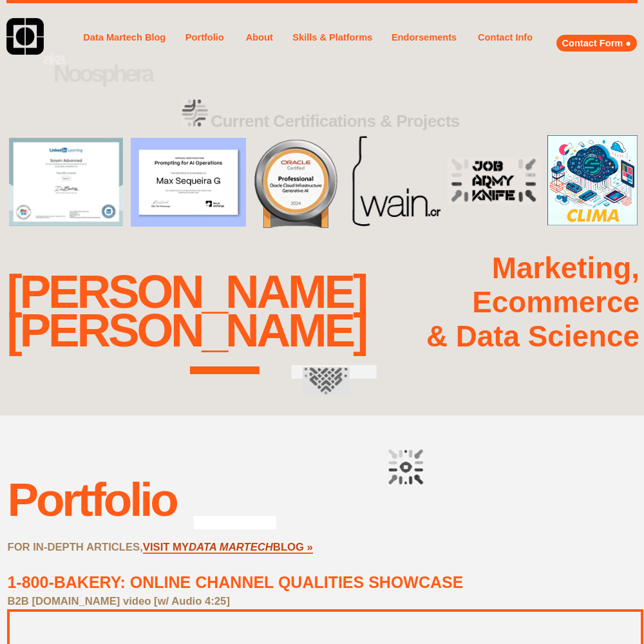 The width and height of the screenshot is (644, 644). I want to click on a: Contact Info, so click(505, 37).